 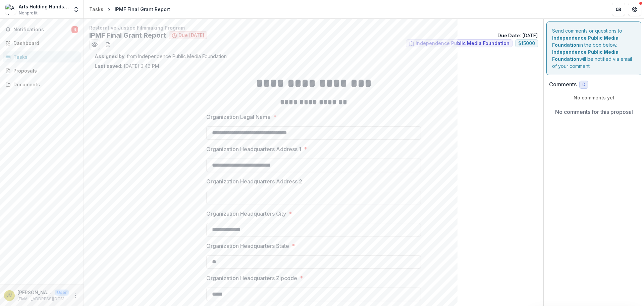 I want to click on span: 0, so click(x=583, y=84).